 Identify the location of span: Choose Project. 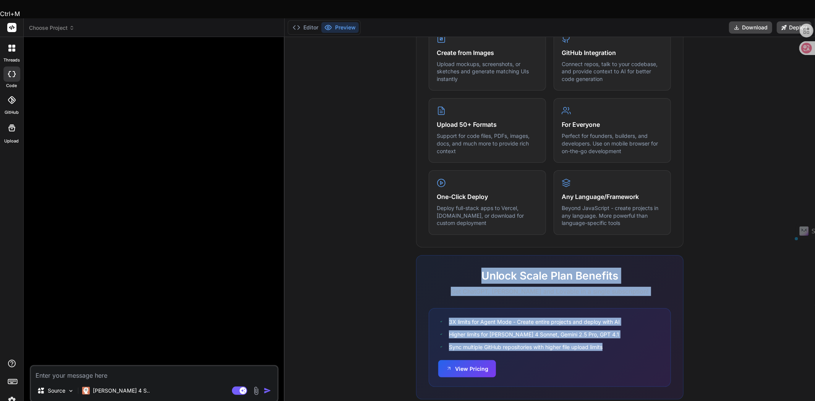
(52, 28).